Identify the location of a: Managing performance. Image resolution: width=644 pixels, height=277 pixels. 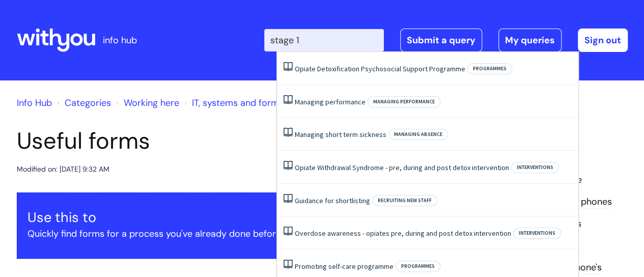
(330, 102).